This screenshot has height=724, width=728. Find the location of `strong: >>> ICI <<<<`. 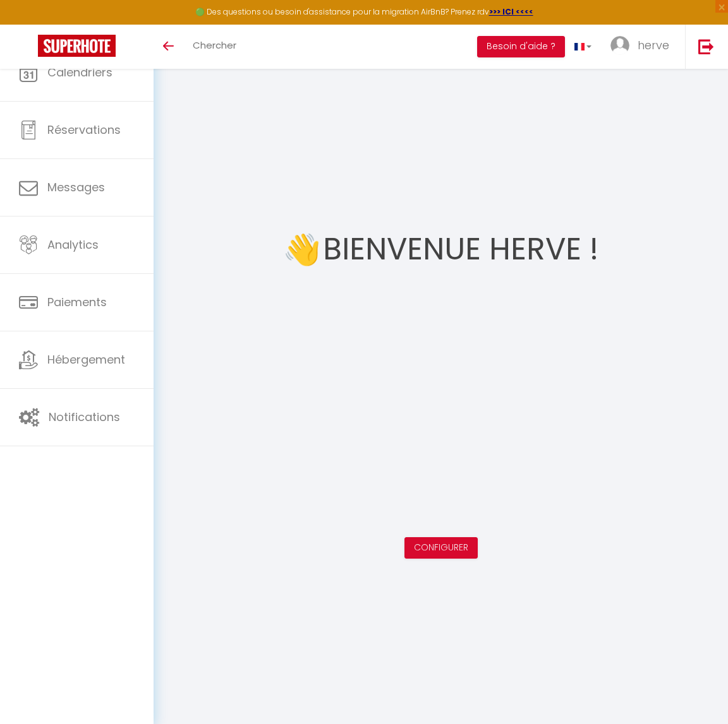

strong: >>> ICI <<<< is located at coordinates (511, 12).